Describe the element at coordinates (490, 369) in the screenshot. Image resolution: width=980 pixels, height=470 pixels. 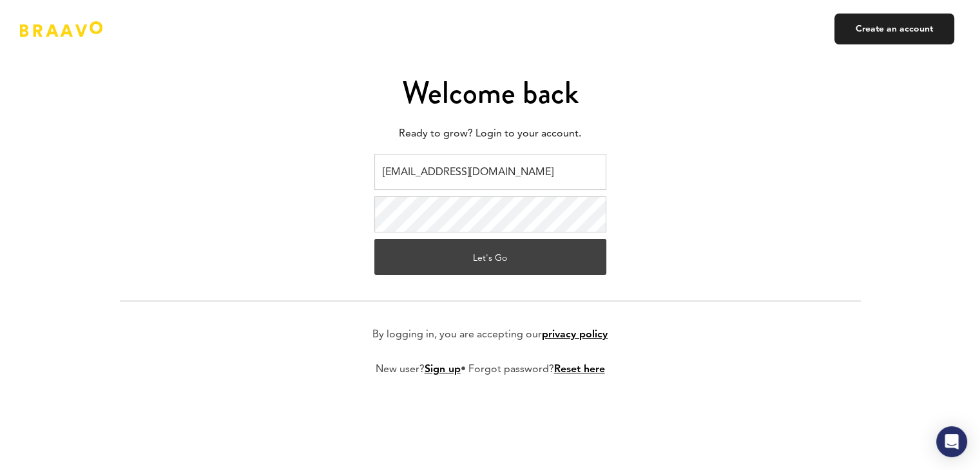
I see `p: New user? • Forgot password?` at that location.